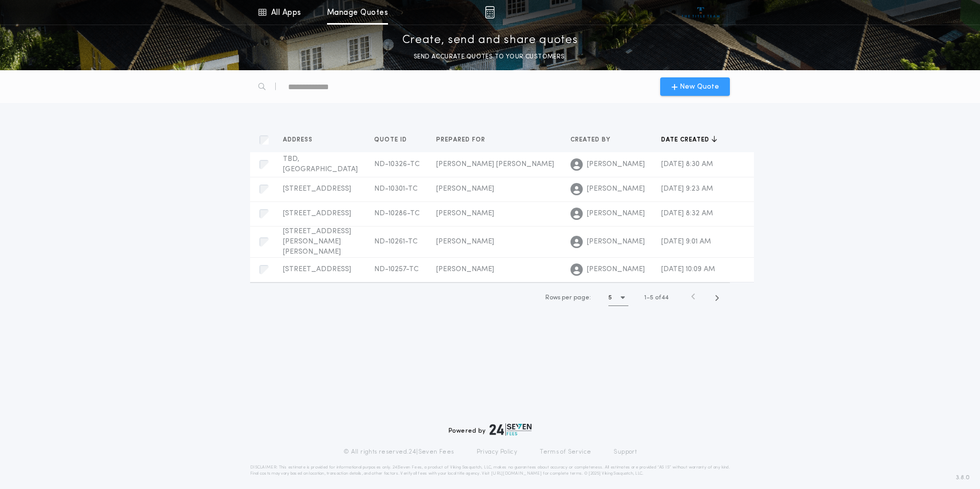 The image size is (980, 489). Describe the element at coordinates (610, 298) in the screenshot. I see `h1: 5` at that location.